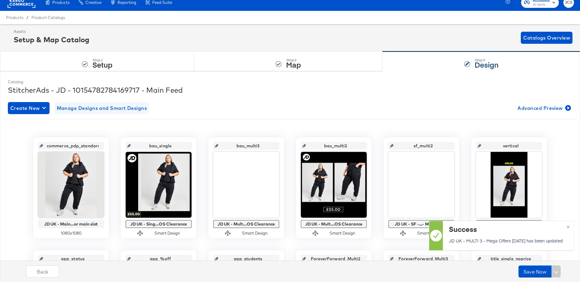  What do you see at coordinates (544, 108) in the screenshot?
I see `span: Advanced Preview` at bounding box center [544, 108].